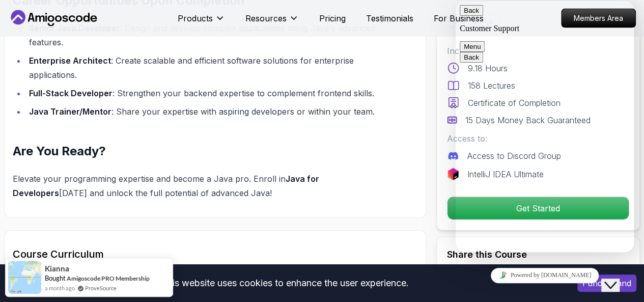 This screenshot has width=644, height=302. Describe the element at coordinates (390, 18) in the screenshot. I see `a: Testimonials` at that location.